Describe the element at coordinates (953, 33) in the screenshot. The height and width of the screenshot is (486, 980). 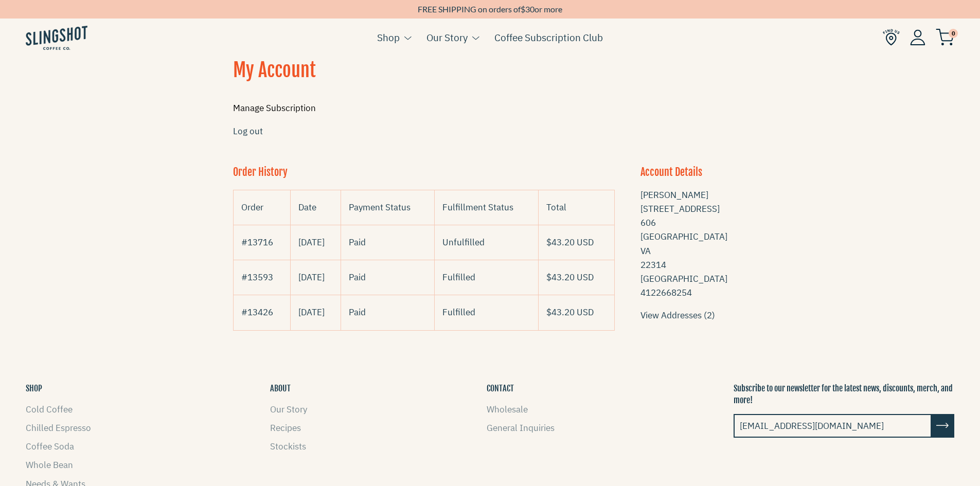
I see `span: 0` at that location.